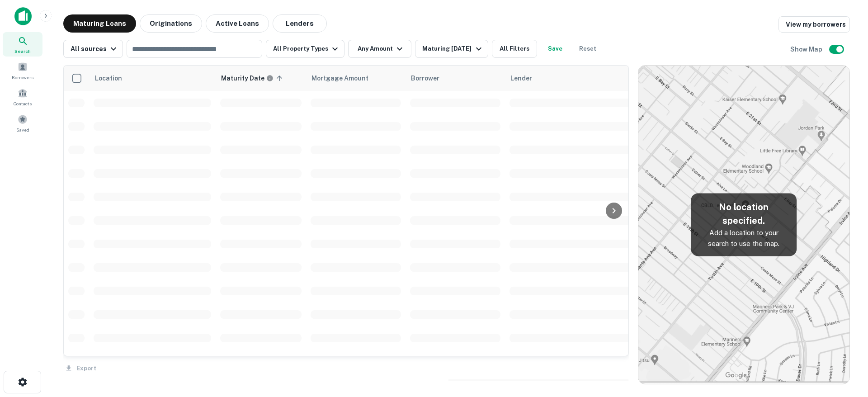 The image size is (868, 397). I want to click on button: Reset, so click(588, 49).